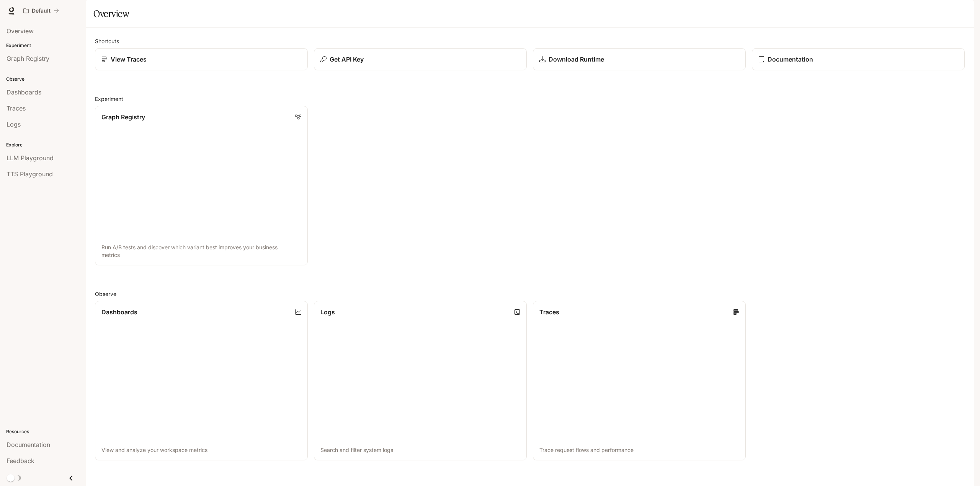 This screenshot has width=980, height=486. What do you see at coordinates (120, 312) in the screenshot?
I see `p: Dashboards` at bounding box center [120, 312].